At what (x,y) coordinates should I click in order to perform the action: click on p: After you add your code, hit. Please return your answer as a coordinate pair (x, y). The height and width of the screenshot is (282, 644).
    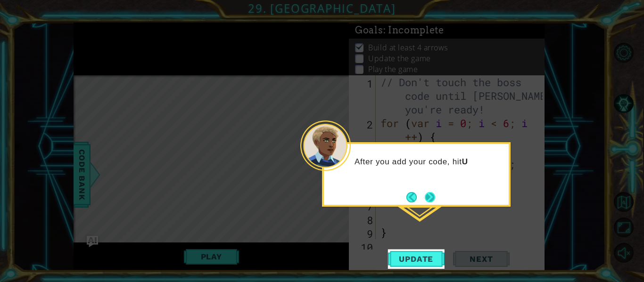
    Looking at the image, I should click on (428, 162).